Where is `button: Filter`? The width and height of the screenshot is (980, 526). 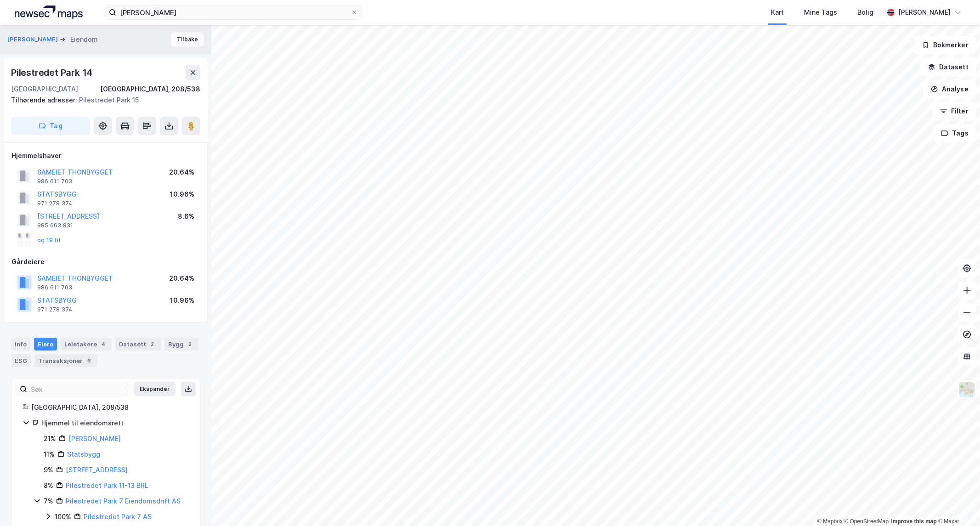 button: Filter is located at coordinates (954, 111).